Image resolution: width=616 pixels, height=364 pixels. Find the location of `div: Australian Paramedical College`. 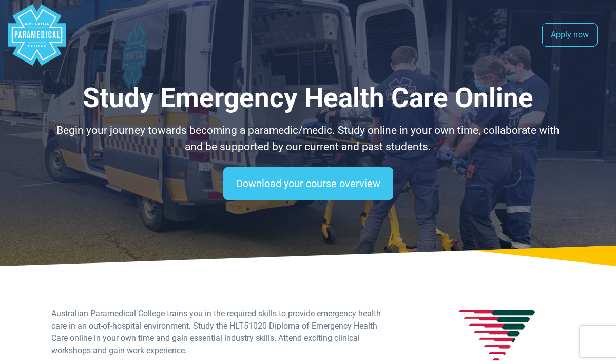

div: Australian Paramedical College is located at coordinates (37, 35).